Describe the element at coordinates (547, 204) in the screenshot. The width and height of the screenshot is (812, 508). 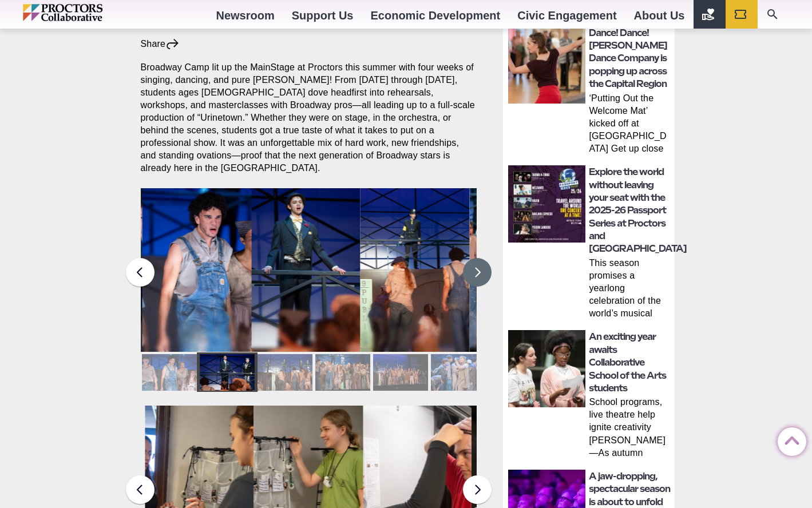
I see `img: thumbnail: Explore the world without leaving your seat with the 2025-26 Passport Series at Procto...` at that location.